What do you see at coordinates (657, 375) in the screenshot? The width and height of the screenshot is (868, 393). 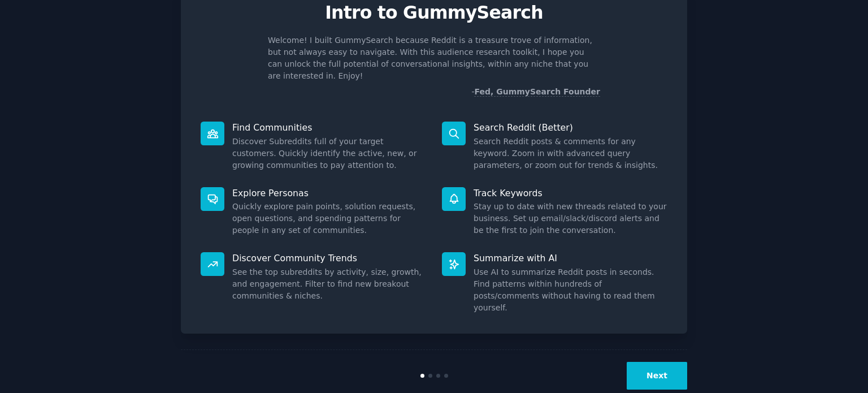 I see `button: Next` at bounding box center [657, 375].